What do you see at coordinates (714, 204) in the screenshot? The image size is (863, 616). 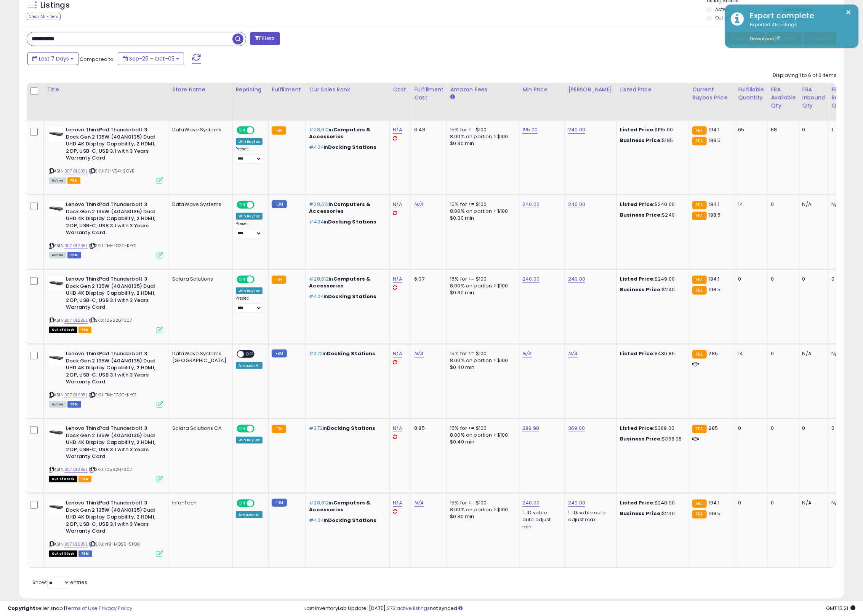 I see `span: 194.1` at bounding box center [714, 204].